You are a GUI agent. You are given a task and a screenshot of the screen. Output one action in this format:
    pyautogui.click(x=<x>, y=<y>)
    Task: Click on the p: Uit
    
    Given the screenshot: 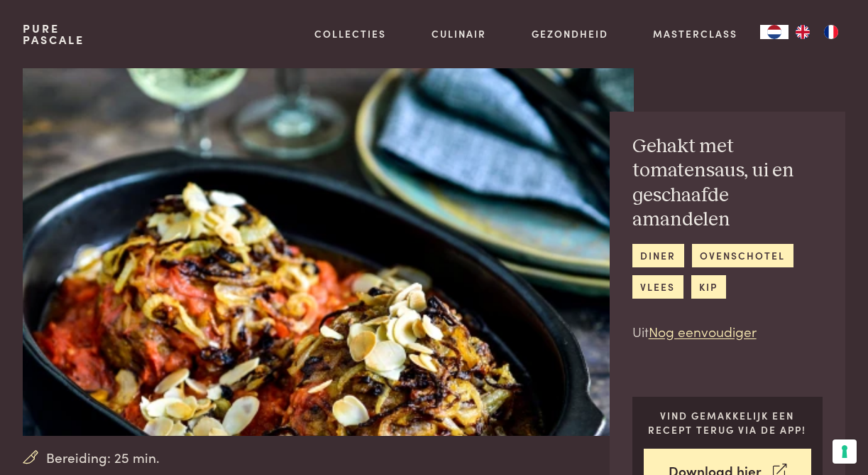 What is the action you would take?
    pyautogui.click(x=728, y=331)
    